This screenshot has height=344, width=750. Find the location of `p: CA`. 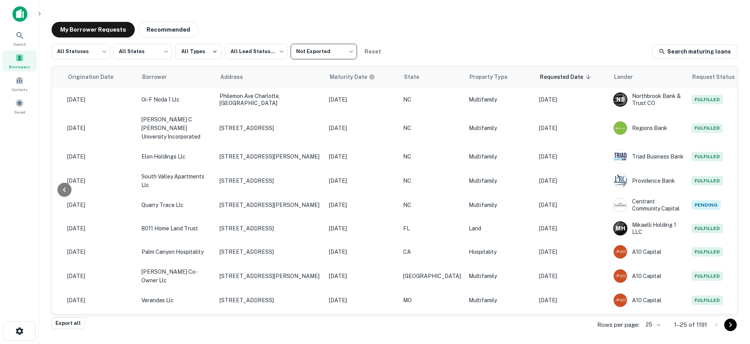

p: CA is located at coordinates (432, 252).